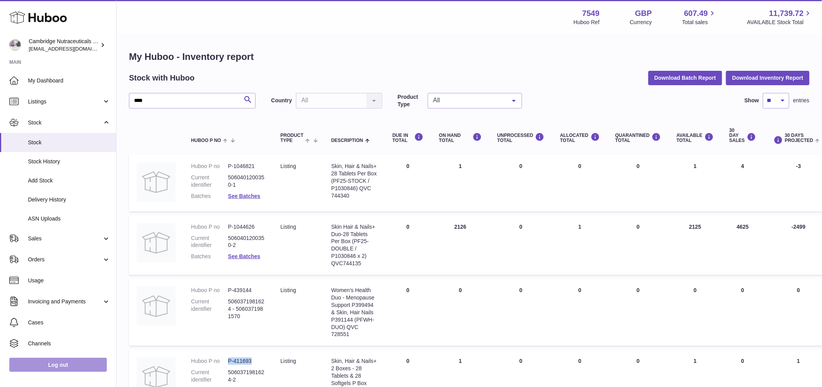  What do you see at coordinates (643, 13) in the screenshot?
I see `strong: GBP` at bounding box center [643, 13].